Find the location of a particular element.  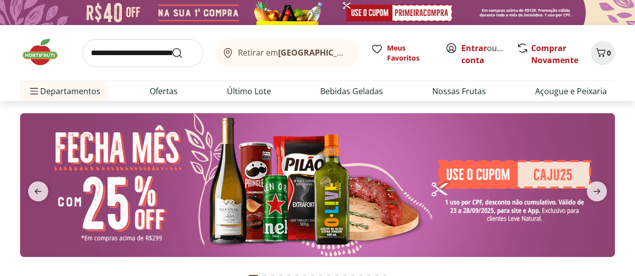

a: Último Lote is located at coordinates (249, 91).